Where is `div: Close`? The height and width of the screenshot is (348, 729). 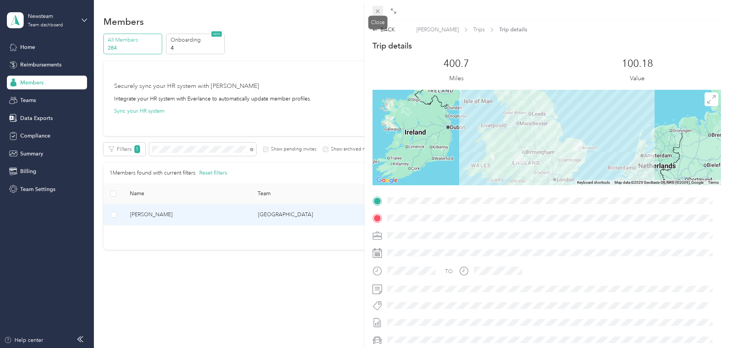
div: Close is located at coordinates (378, 22).